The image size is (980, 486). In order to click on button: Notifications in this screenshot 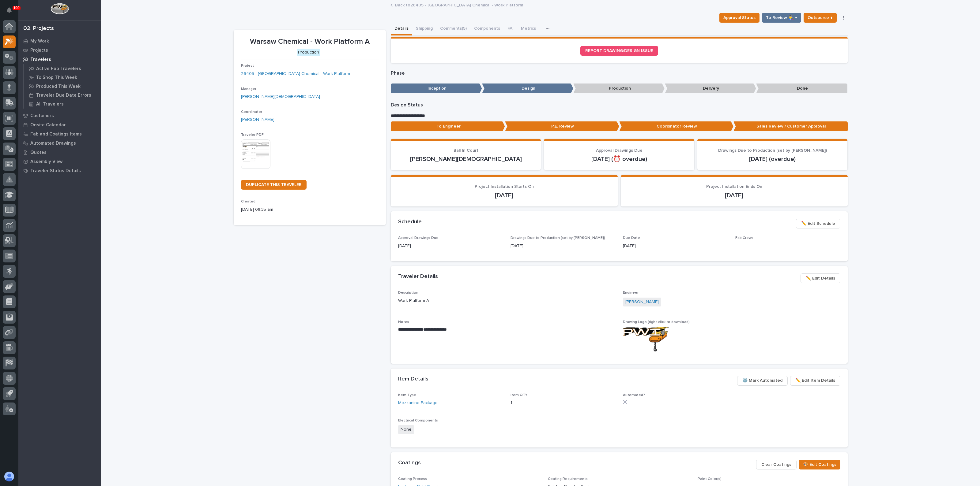, I will do `click(9, 10)`.